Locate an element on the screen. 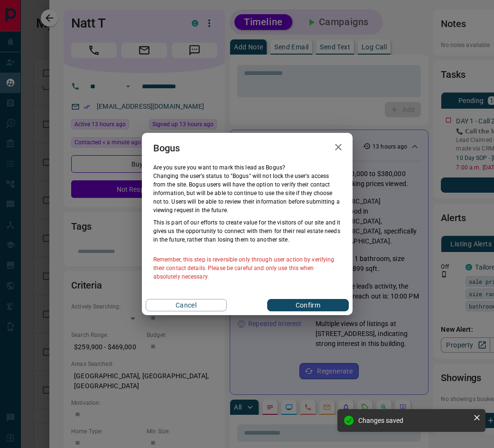 The width and height of the screenshot is (494, 448). div: Changes saved is located at coordinates (414, 421).